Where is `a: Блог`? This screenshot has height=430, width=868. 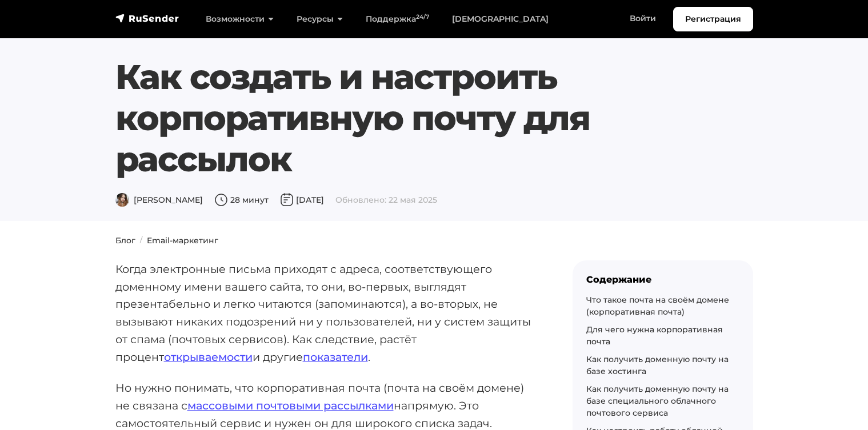
a: Блог is located at coordinates (125, 240).